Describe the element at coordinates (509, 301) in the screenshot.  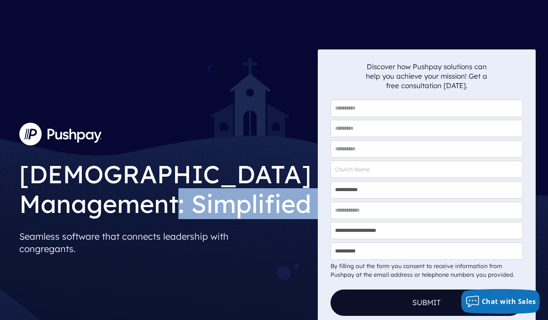
I see `span: Chat with Sales` at that location.